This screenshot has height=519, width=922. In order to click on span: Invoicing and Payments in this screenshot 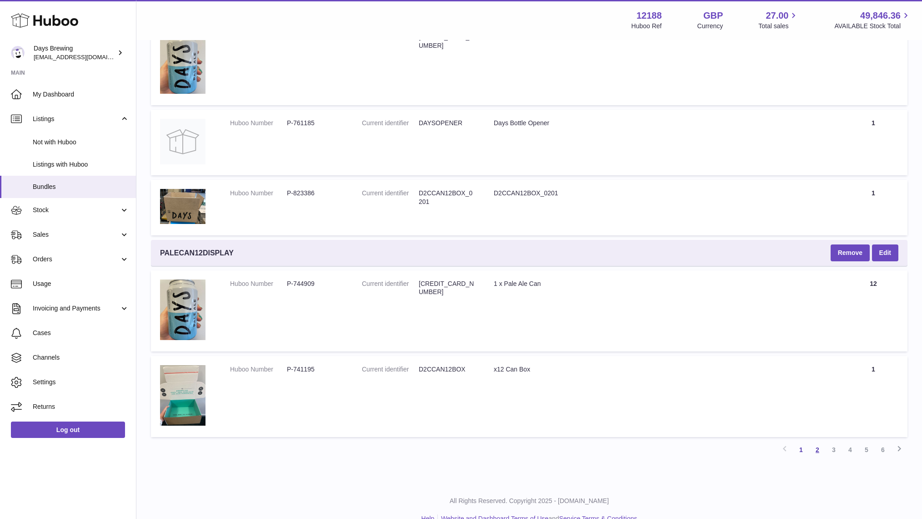, I will do `click(76, 308)`.